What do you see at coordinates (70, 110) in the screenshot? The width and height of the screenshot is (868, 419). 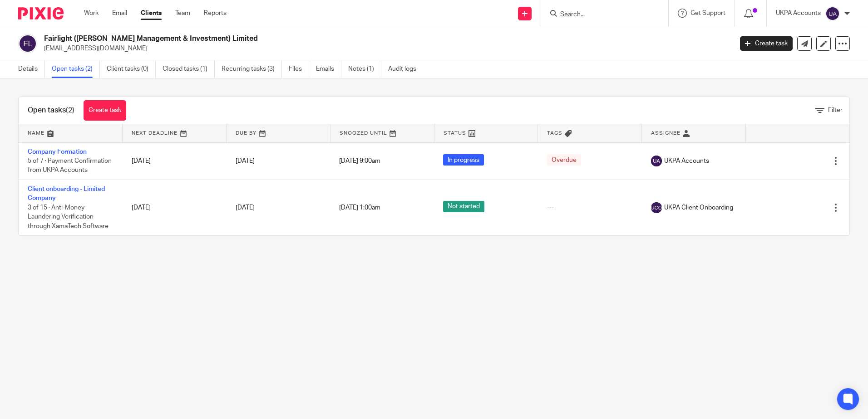 I see `span: (2)` at bounding box center [70, 110].